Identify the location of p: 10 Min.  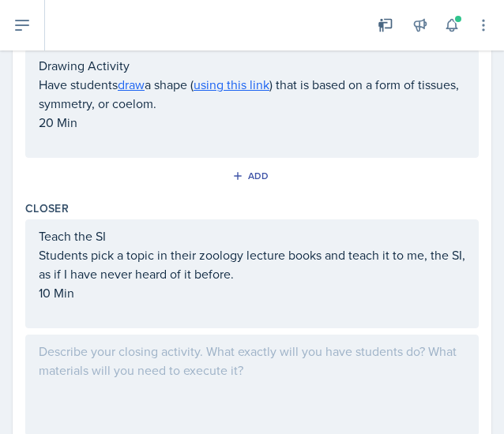
(252, 293).